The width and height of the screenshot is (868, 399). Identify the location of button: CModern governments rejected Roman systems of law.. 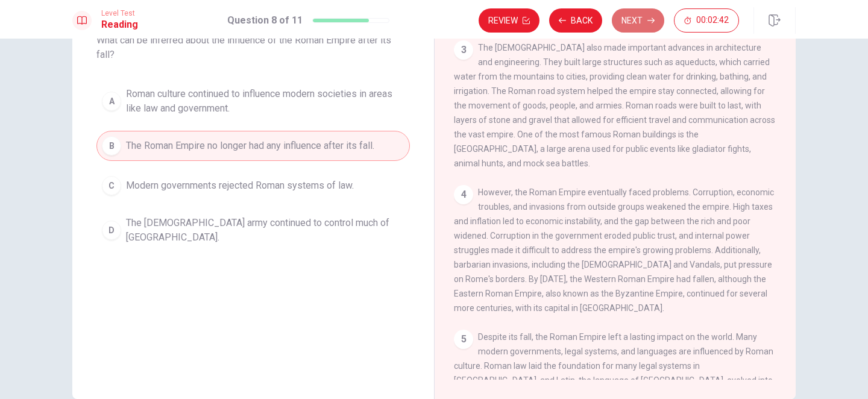
(253, 185).